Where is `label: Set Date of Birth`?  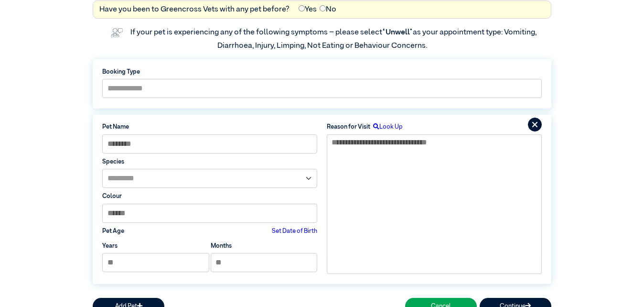
label: Set Date of Birth is located at coordinates (294, 231).